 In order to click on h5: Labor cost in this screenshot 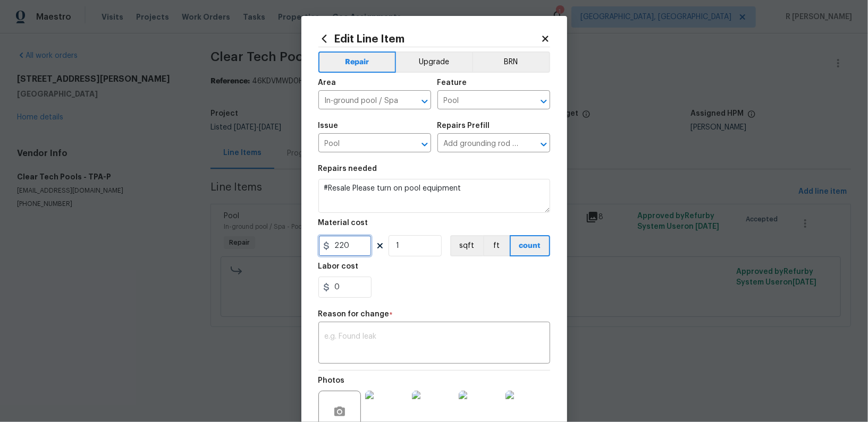, I will do `click(338, 267)`.